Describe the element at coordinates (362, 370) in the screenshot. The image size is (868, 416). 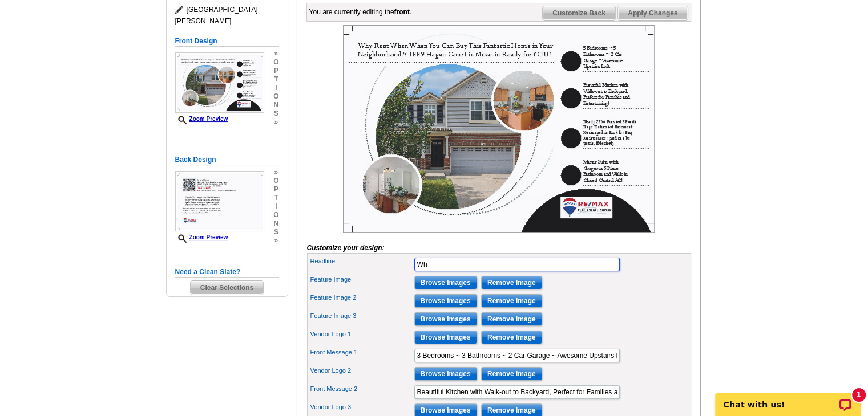
I see `label: Vendor Logo 2` at that location.